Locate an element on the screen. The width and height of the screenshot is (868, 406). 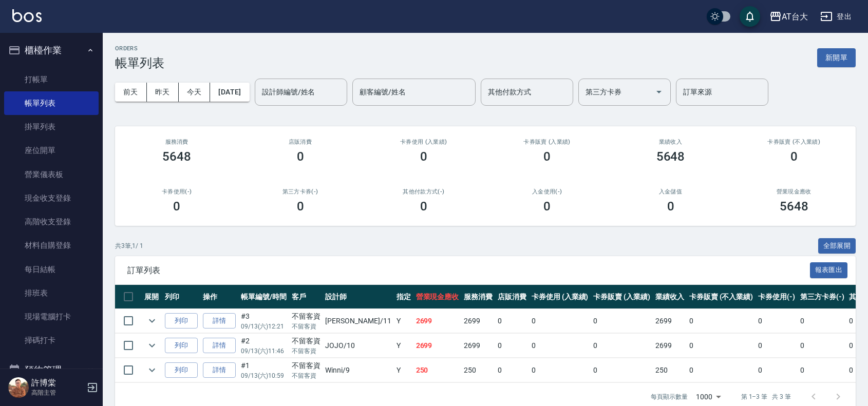
th: 帳單編號/時間 is located at coordinates (263, 297).